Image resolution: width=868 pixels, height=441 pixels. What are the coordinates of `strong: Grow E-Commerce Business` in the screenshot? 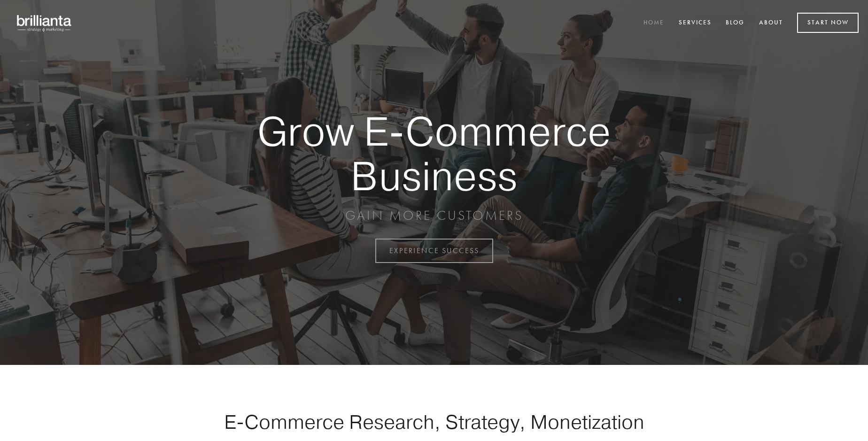 It's located at (434, 153).